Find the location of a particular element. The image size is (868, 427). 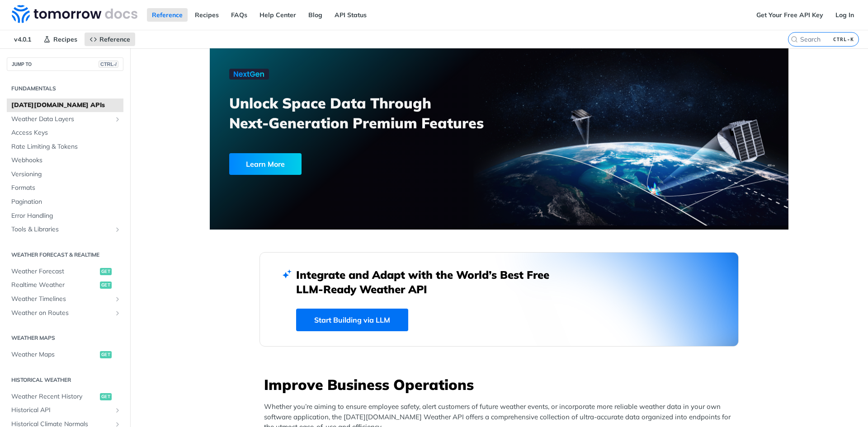

a: Get Your Free API Key is located at coordinates (790, 15).